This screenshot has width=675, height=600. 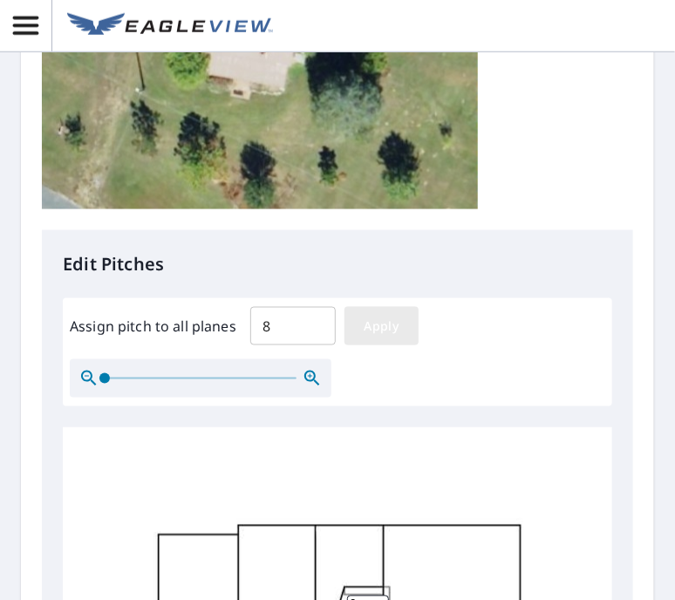 What do you see at coordinates (170, 26) in the screenshot?
I see `img: EV Logo` at bounding box center [170, 26].